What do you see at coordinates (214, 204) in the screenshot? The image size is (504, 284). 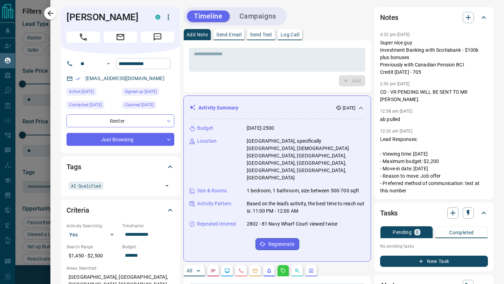 I see `p: Activity Pattern` at bounding box center [214, 204].